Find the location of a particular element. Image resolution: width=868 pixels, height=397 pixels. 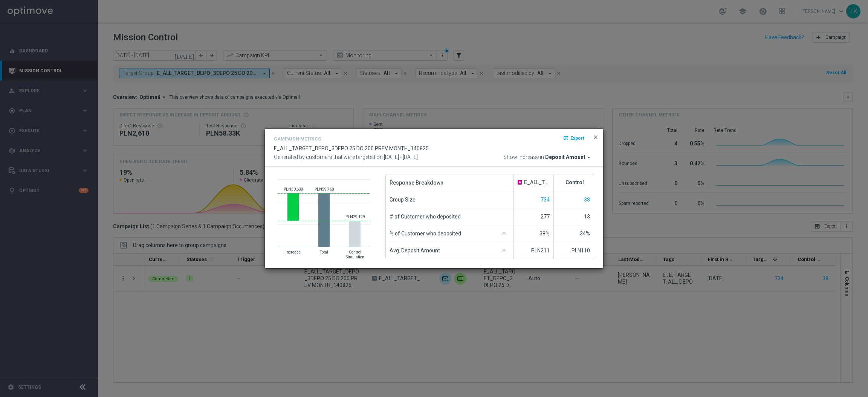

span: 13 is located at coordinates (587, 217).